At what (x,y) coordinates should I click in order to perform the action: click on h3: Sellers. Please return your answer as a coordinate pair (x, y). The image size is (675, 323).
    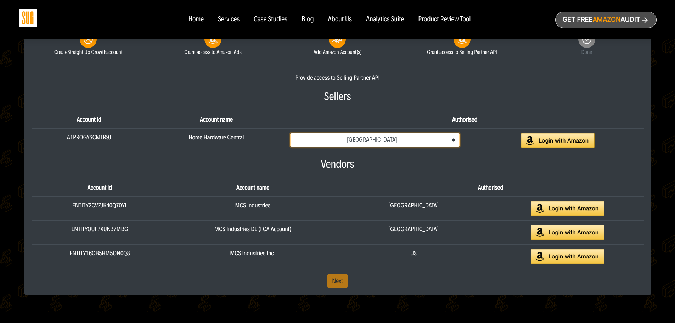
    Looking at the image, I should click on (338, 96).